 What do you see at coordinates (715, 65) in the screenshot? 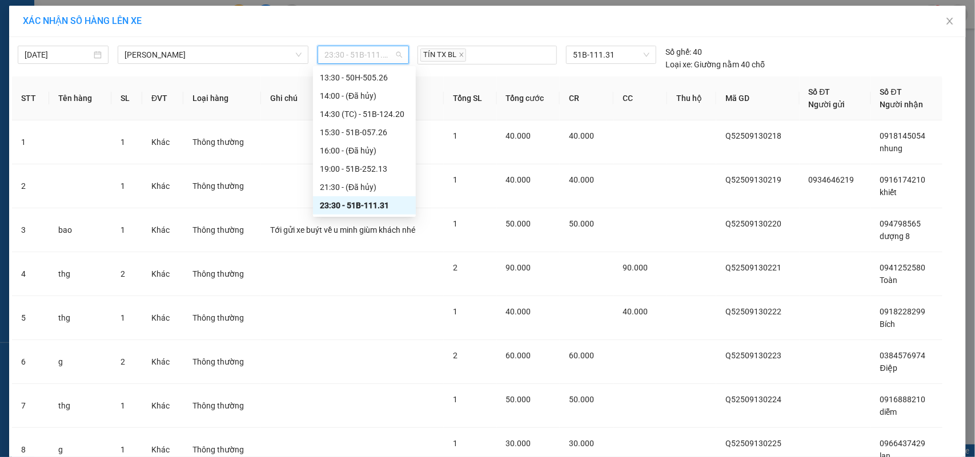
I see `div: Giường nằm 40 chỗ` at bounding box center [715, 65].